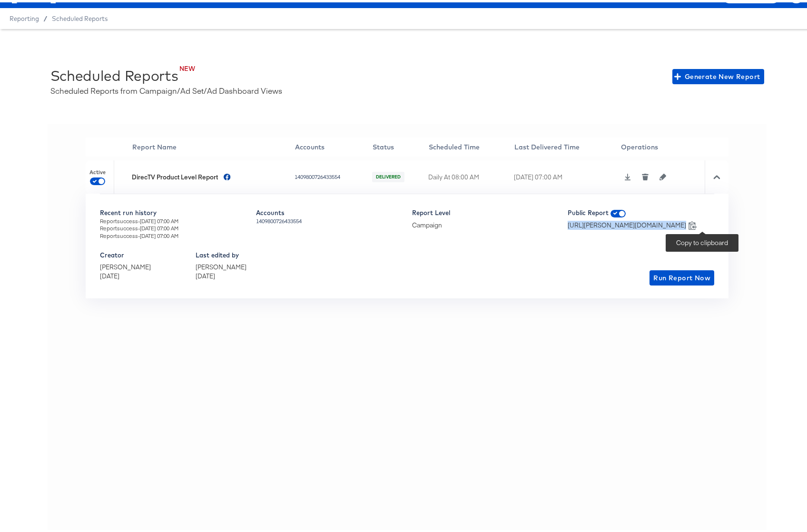 The image size is (807, 532). Describe the element at coordinates (114, 73) in the screenshot. I see `div: Scheduled Reports` at that location.